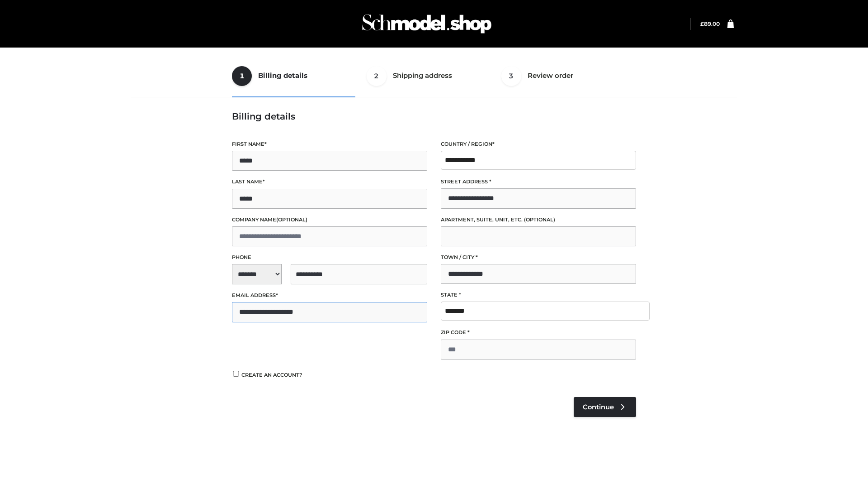 The width and height of the screenshot is (868, 489). Describe the element at coordinates (272, 375) in the screenshot. I see `span: Create an account?` at that location.